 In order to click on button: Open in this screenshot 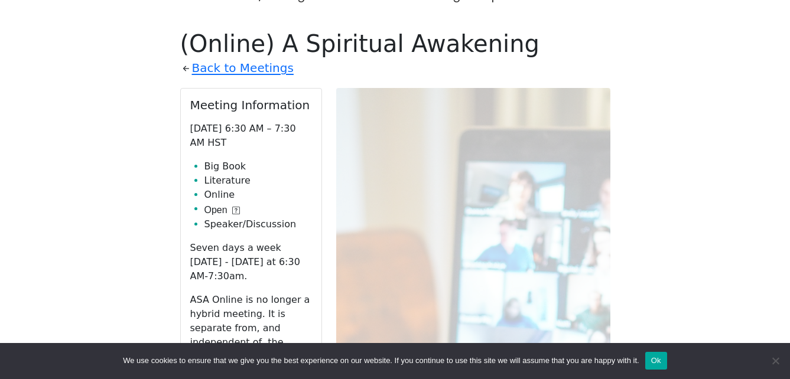, I will do `click(222, 210)`.